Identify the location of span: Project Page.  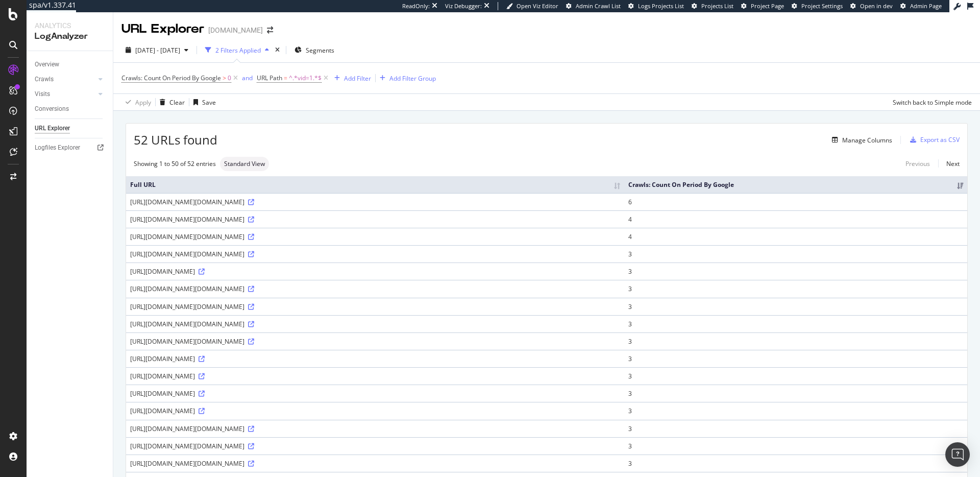
(767, 5).